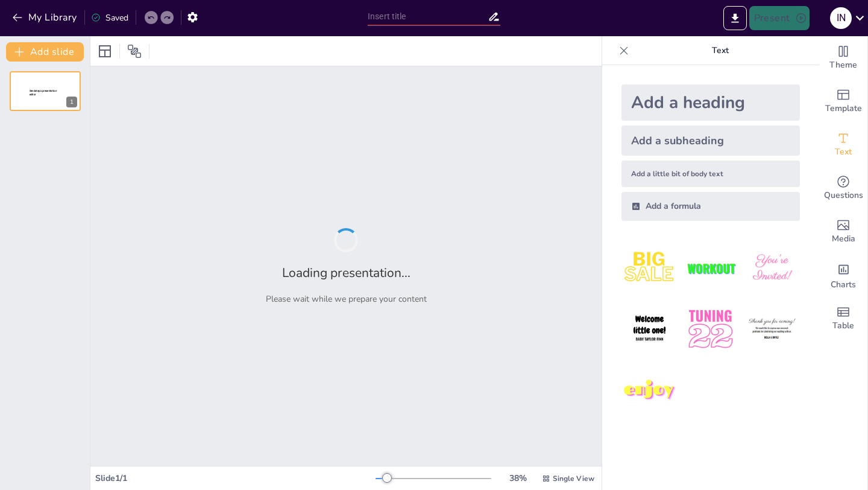 This screenshot has width=868, height=490. What do you see at coordinates (710, 103) in the screenshot?
I see `div: Add a heading` at bounding box center [710, 103].